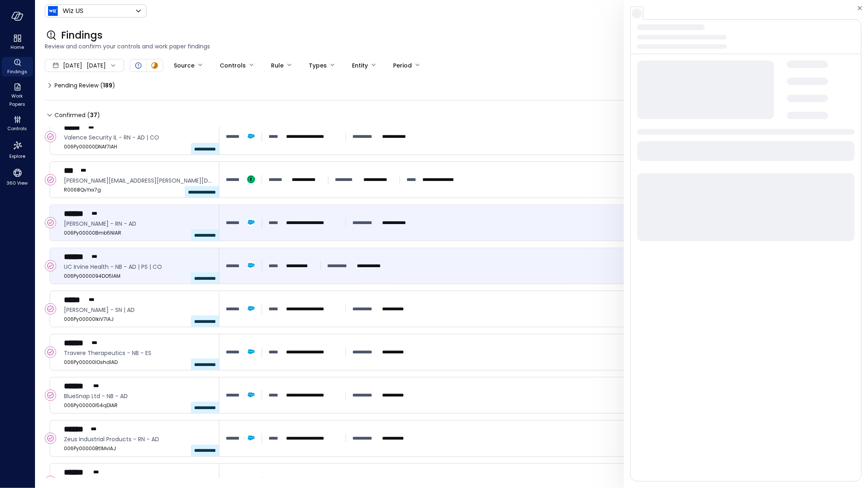 Image resolution: width=868 pixels, height=488 pixels. Describe the element at coordinates (17, 42) in the screenshot. I see `div: Home` at that location.